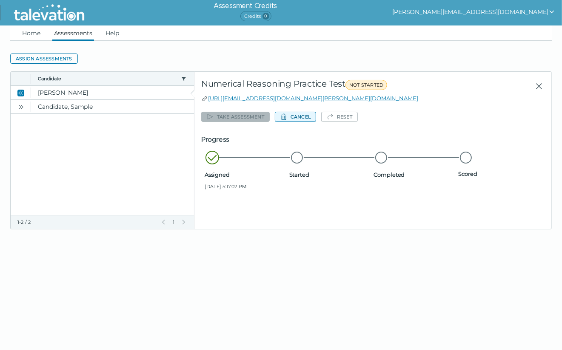 The height and width of the screenshot is (350, 562). Describe the element at coordinates (329, 175) in the screenshot. I see `span: Started` at that location.